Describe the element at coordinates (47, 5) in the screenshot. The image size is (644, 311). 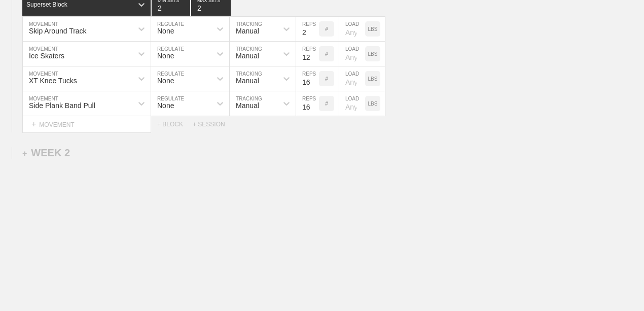
I see `div: Superset Block` at that location.